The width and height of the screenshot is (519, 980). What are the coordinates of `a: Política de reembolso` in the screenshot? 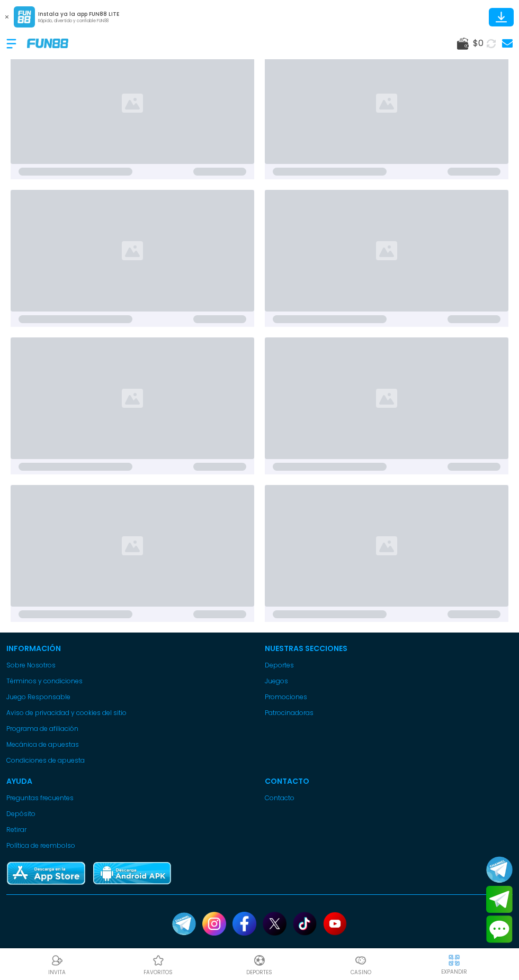 It's located at (130, 846).